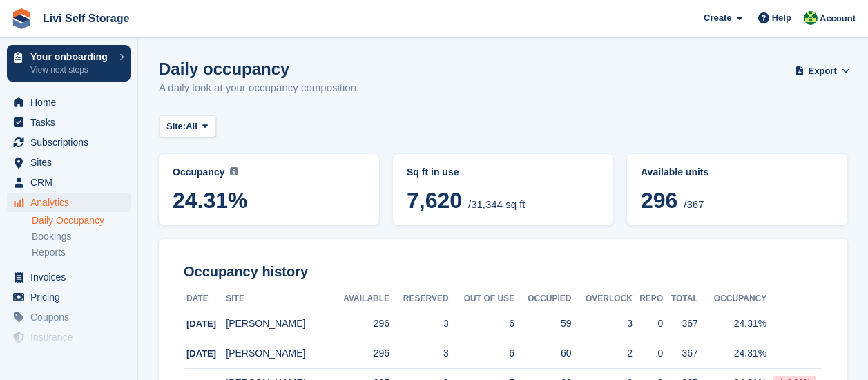 The height and width of the screenshot is (380, 868). I want to click on span: CRM, so click(72, 182).